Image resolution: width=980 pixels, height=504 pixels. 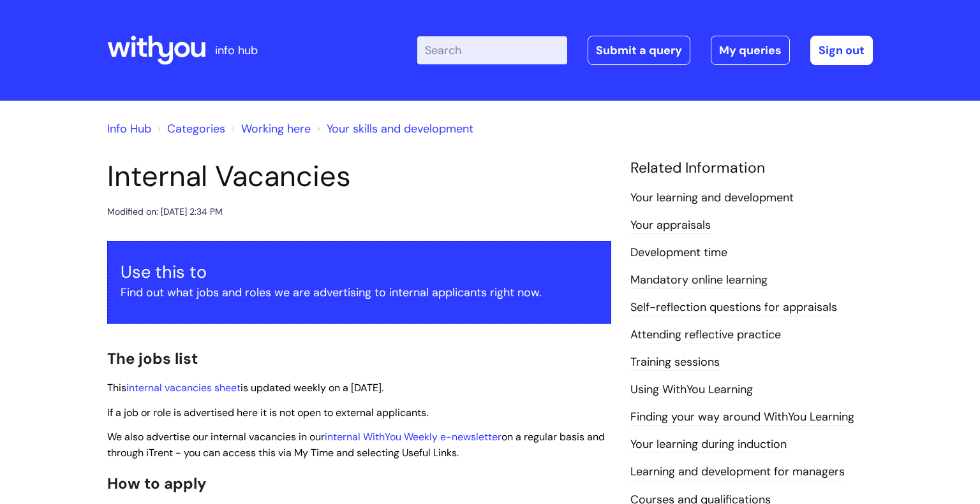 I want to click on a: Finding your way around WithYou Learning, so click(x=742, y=418).